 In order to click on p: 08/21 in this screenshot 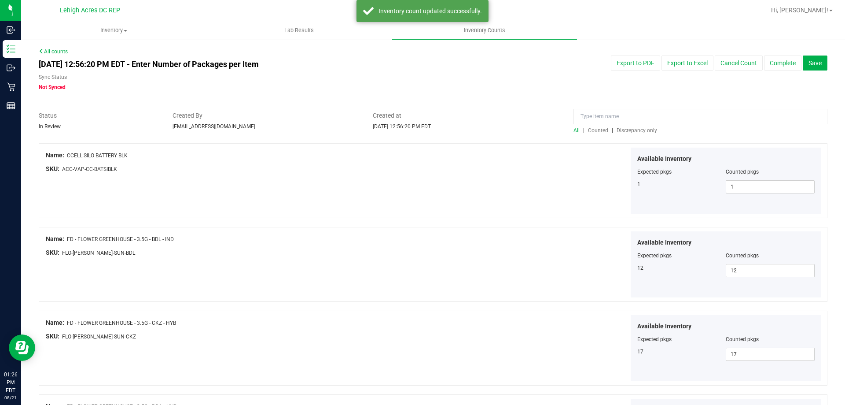, I will do `click(11, 397)`.